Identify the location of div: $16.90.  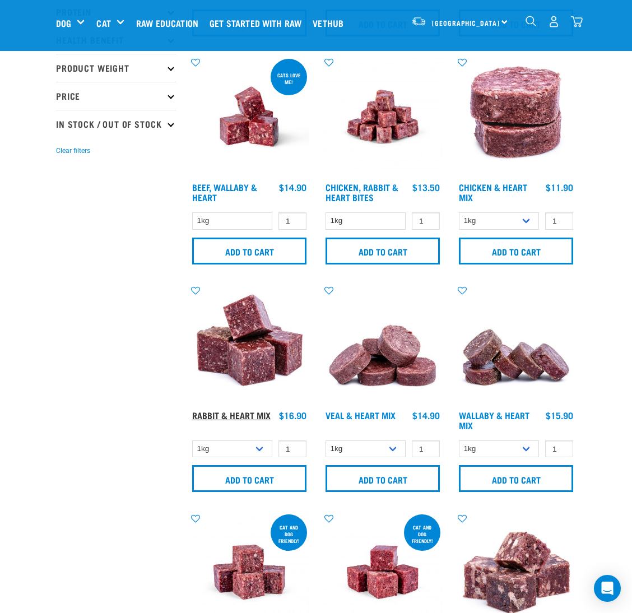
(293, 415).